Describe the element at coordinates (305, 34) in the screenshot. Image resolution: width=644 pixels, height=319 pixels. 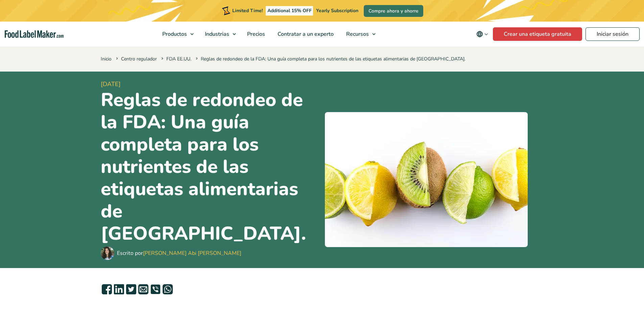
I see `a: Contratar a un experto` at that location.